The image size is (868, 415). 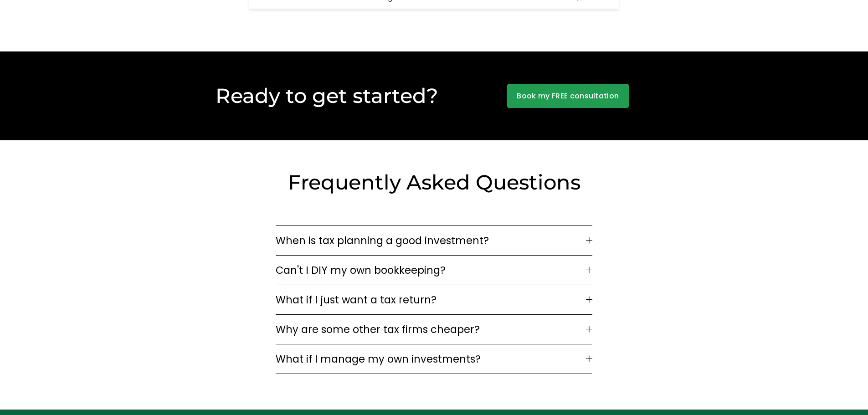 What do you see at coordinates (327, 96) in the screenshot?
I see `h2: Ready to get started?` at bounding box center [327, 96].